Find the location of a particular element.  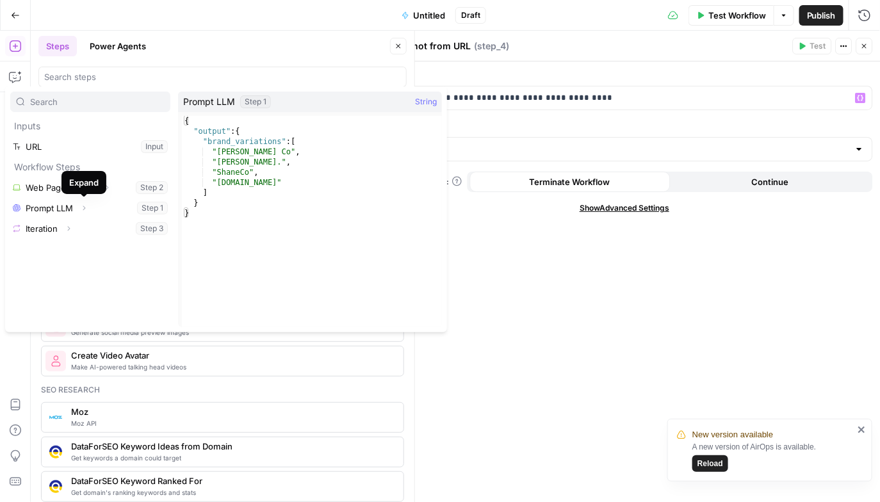

span: DataForSEO Keyword Ranked For is located at coordinates (232, 481).